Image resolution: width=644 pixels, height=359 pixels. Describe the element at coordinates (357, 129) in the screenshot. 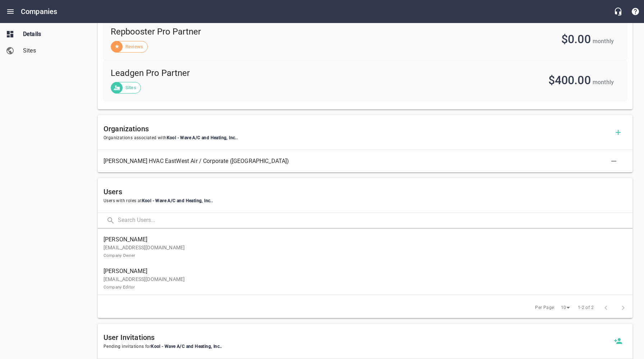

I see `h6: Organizations` at that location.